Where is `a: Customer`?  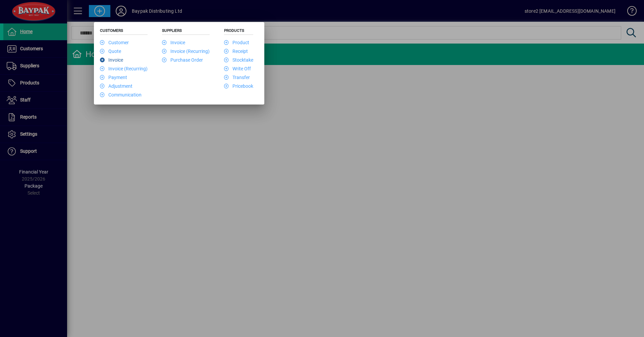 a: Customer is located at coordinates (115, 43).